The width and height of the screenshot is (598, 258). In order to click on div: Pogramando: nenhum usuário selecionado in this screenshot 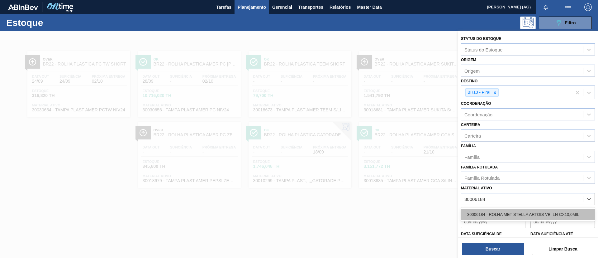, I will do `click(528, 23)`.